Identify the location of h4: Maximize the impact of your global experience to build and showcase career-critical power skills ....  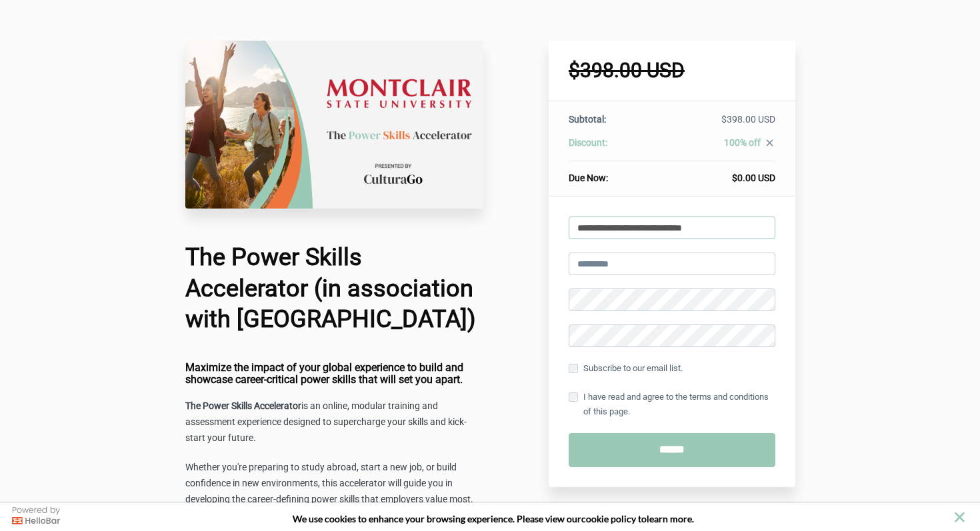
(335, 373).